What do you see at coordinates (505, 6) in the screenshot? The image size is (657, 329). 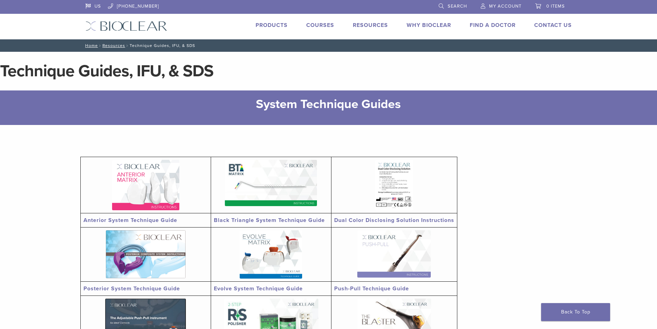 I see `span: My Account` at bounding box center [505, 6].